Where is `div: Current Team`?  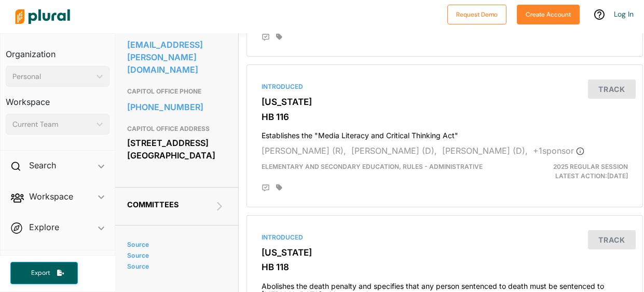 div: Current Team is located at coordinates (53, 124).